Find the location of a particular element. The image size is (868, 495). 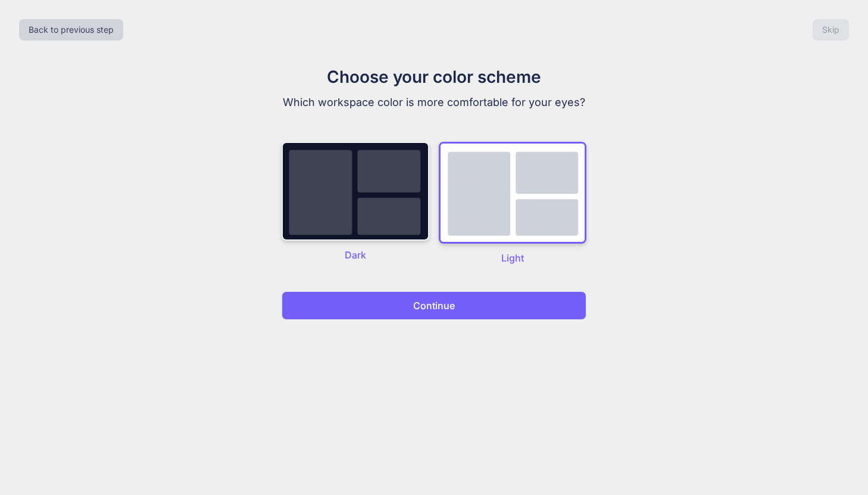

button: Skip is located at coordinates (830, 30).